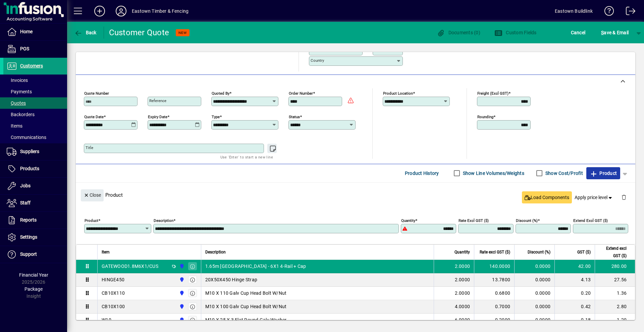  I want to click on span: Rate excl GST ($), so click(495, 252).